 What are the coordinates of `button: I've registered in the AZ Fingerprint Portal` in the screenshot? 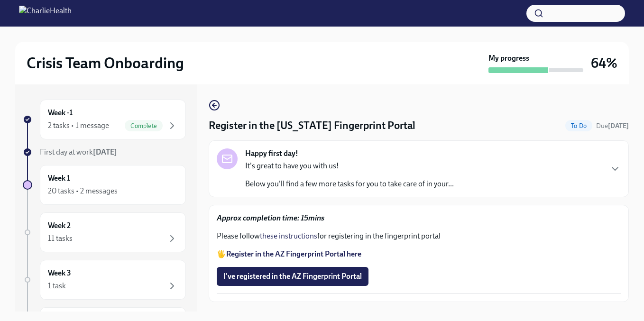 It's located at (292, 277).